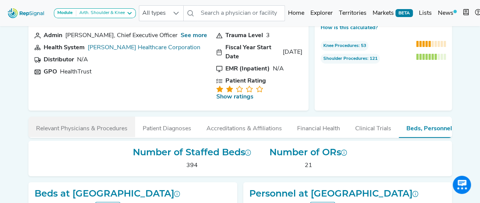 This screenshot has width=480, height=203. I want to click on a: News, so click(447, 13).